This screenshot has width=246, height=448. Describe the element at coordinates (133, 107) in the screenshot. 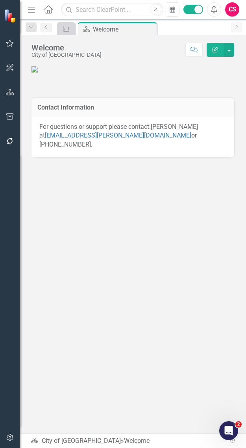

I see `h3: Contact Information` at that location.